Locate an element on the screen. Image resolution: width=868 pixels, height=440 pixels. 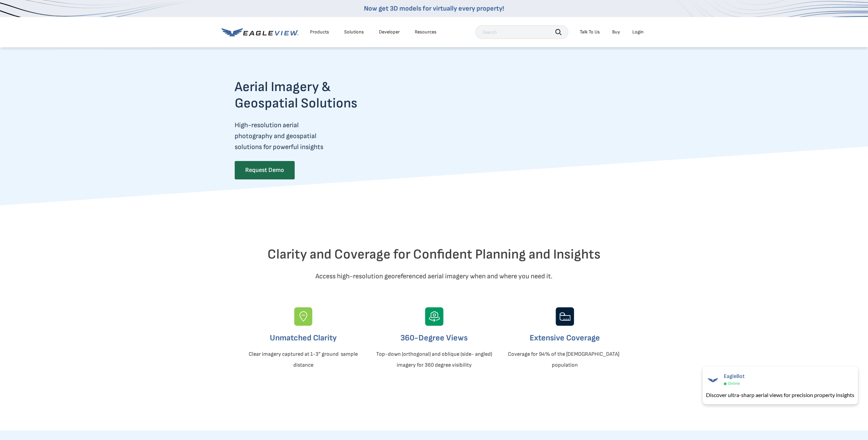
p: Access high-resolution georeferenced aerial imagery when and where you need it. is located at coordinates (434, 276).